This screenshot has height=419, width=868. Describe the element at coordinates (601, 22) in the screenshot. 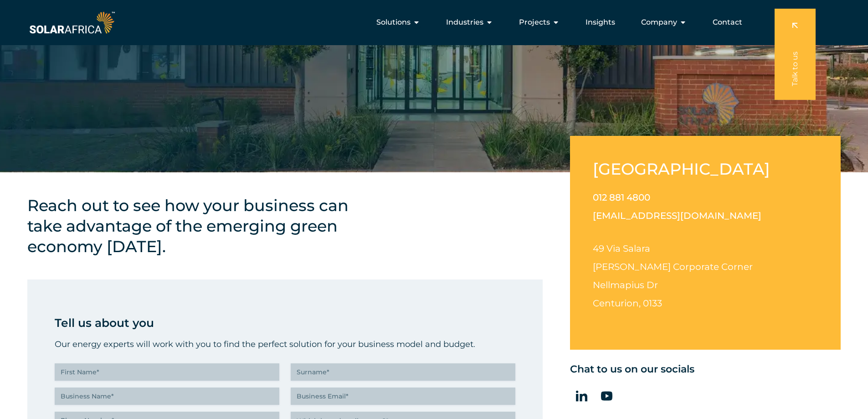

I see `a: Insights` at that location.